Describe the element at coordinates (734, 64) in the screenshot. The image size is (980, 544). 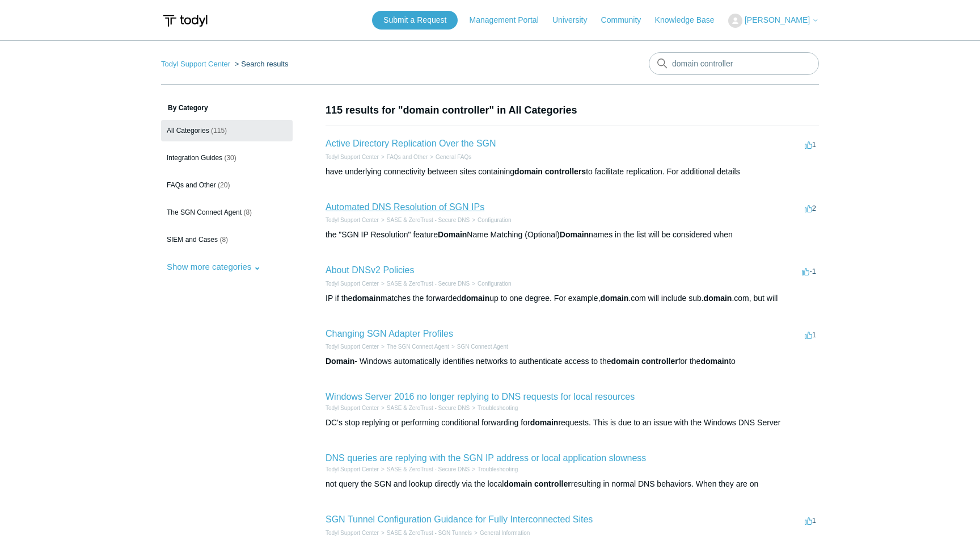
I see `input: Search` at that location.